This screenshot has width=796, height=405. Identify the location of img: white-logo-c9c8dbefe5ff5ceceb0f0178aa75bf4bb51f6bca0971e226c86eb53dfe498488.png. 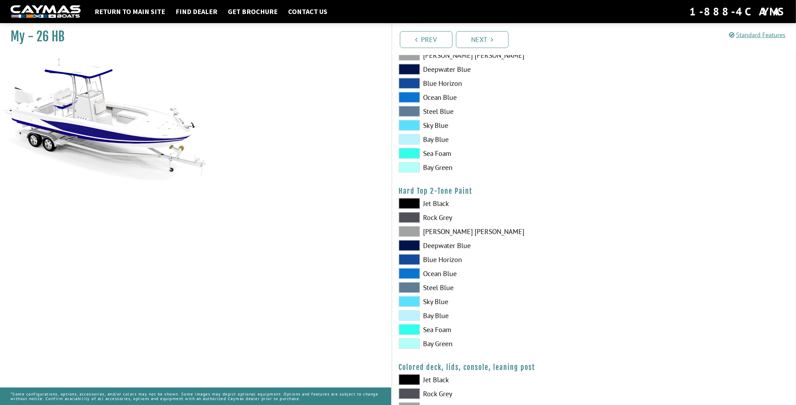
(46, 12).